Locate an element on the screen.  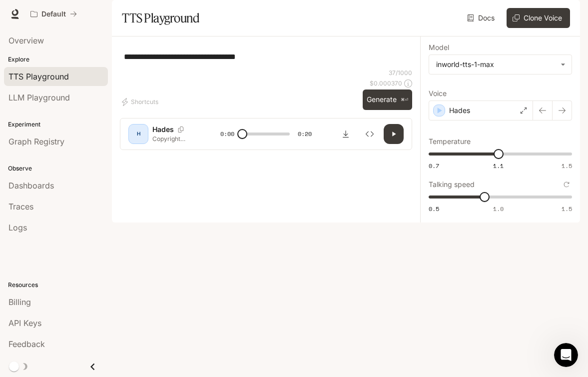
button: Generate⌘⏎ is located at coordinates (387, 100).